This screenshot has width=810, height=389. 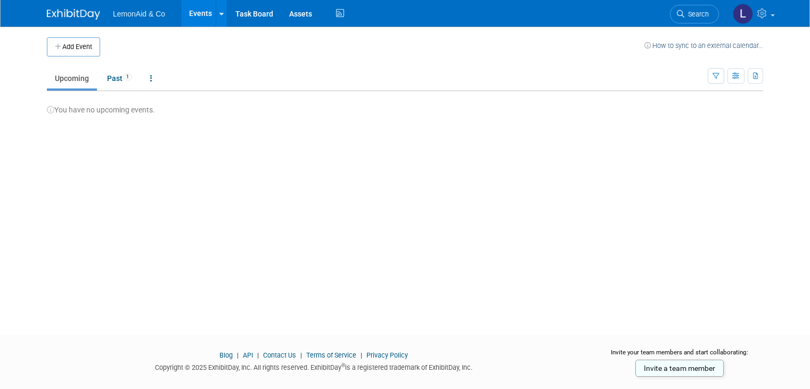 I want to click on a: Past1, so click(x=119, y=78).